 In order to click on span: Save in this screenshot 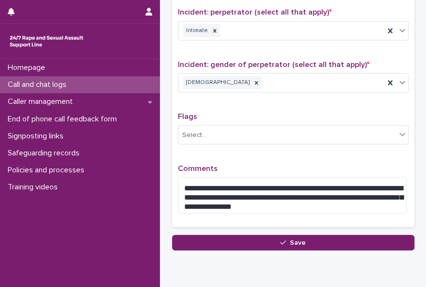, I will do `click(298, 242)`.